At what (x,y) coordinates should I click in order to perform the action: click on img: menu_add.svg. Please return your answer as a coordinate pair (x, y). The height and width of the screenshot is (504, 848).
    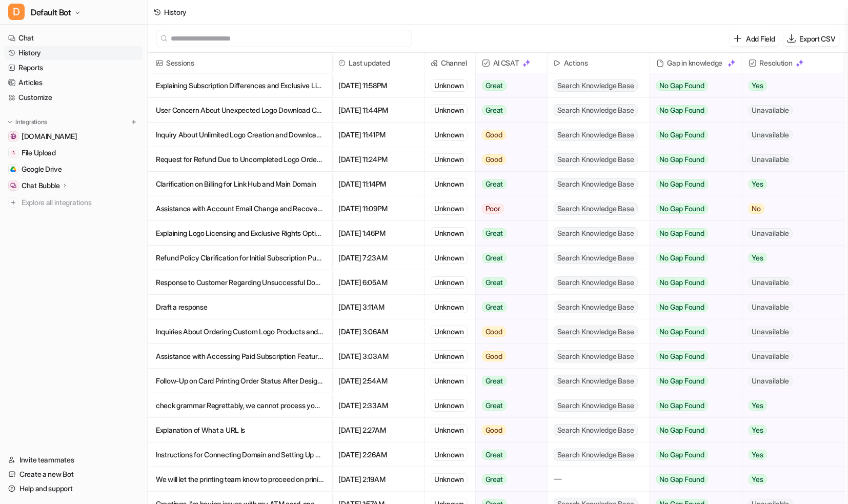
    Looking at the image, I should click on (134, 122).